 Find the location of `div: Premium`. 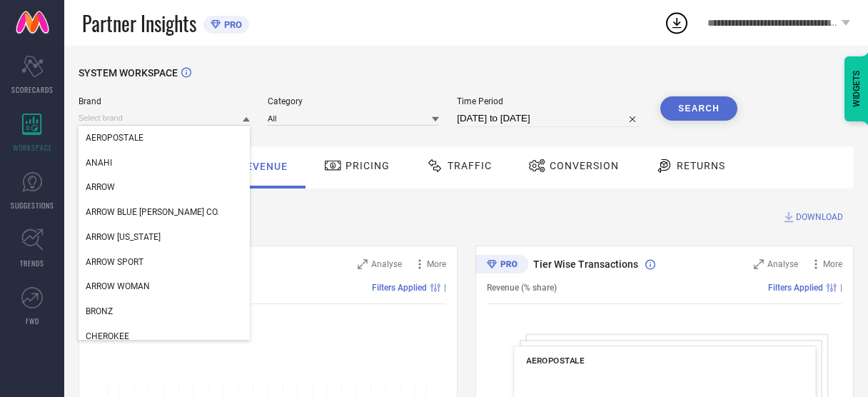

div: Premium is located at coordinates (502, 265).